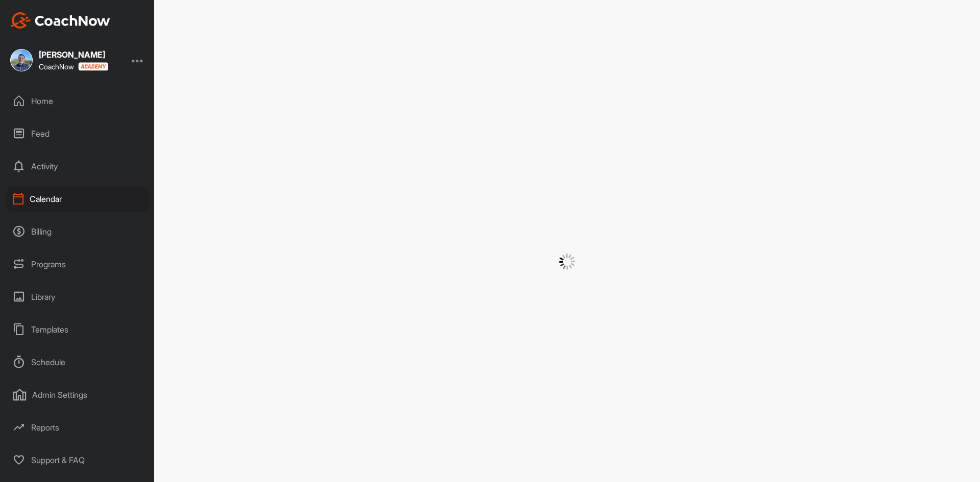  I want to click on div: Templates, so click(77, 330).